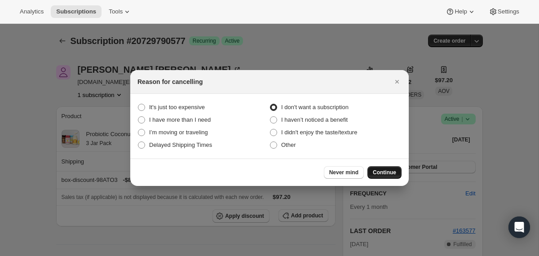 The image size is (539, 256). Describe the element at coordinates (384, 172) in the screenshot. I see `span: Continue` at that location.